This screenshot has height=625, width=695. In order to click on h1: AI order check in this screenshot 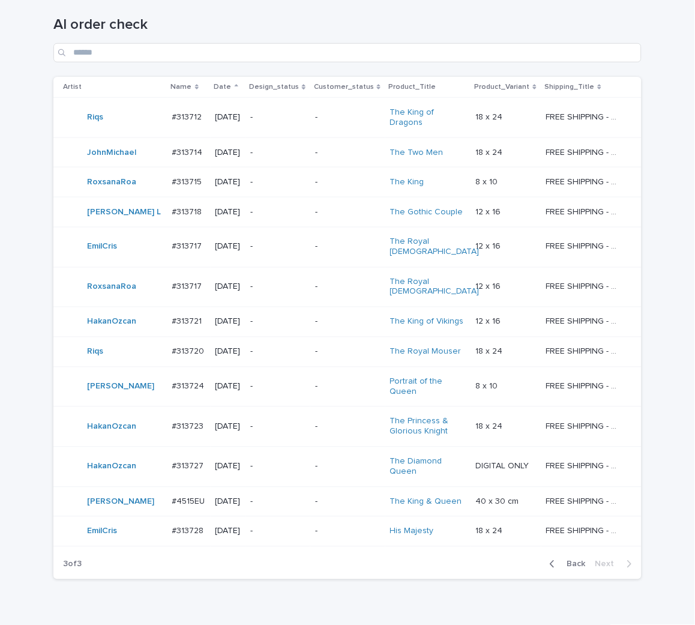, I will do `click(348, 25)`.